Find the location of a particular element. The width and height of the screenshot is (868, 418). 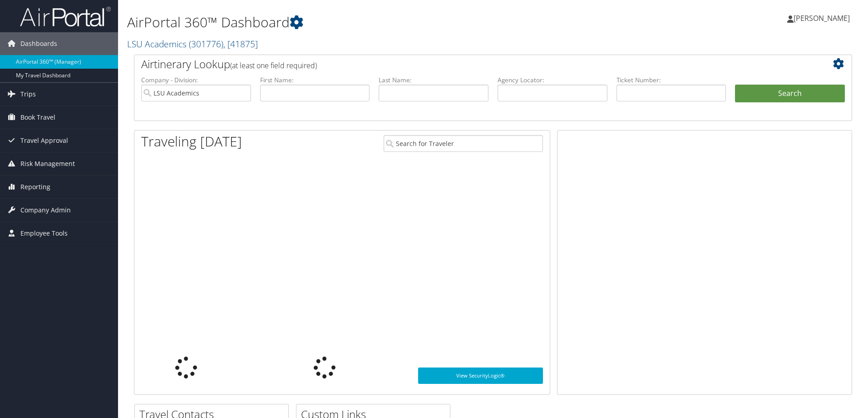

span: Risk Management is located at coordinates (47, 163).